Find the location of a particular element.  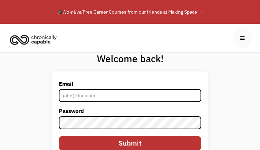

a: home is located at coordinates (35, 39).